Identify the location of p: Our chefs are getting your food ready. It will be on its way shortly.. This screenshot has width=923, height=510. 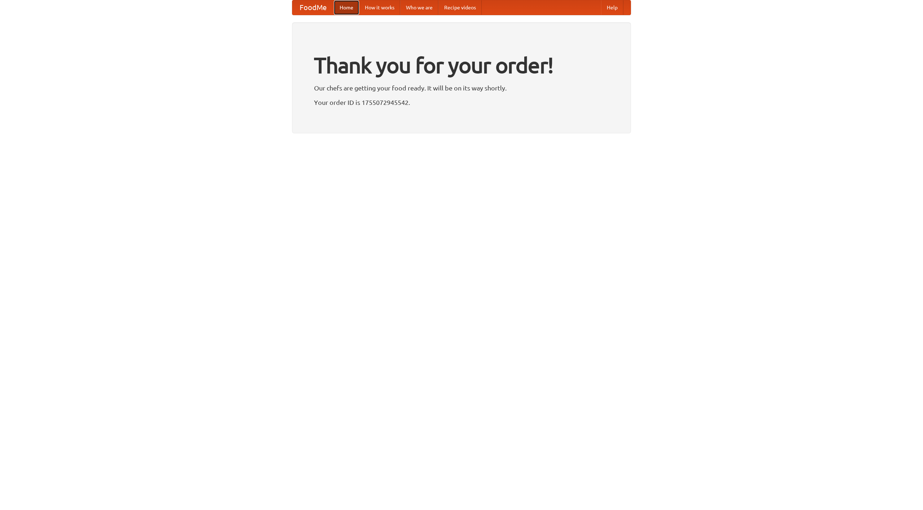
(461, 88).